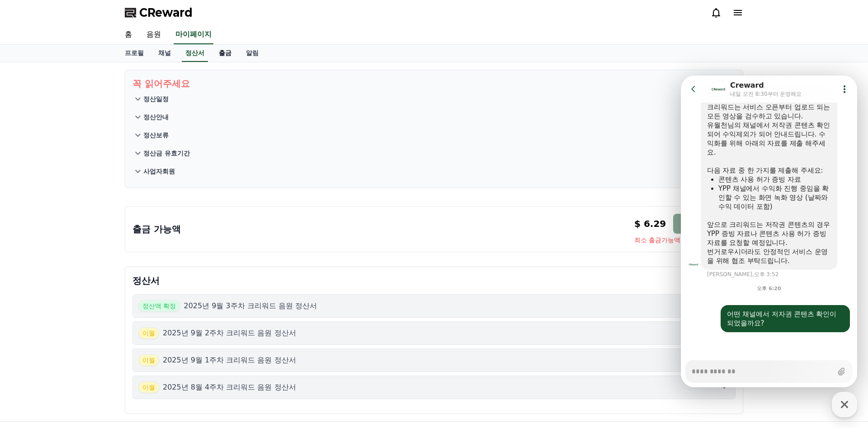 This screenshot has height=428, width=868. Describe the element at coordinates (164, 53) in the screenshot. I see `a: 채널` at that location.